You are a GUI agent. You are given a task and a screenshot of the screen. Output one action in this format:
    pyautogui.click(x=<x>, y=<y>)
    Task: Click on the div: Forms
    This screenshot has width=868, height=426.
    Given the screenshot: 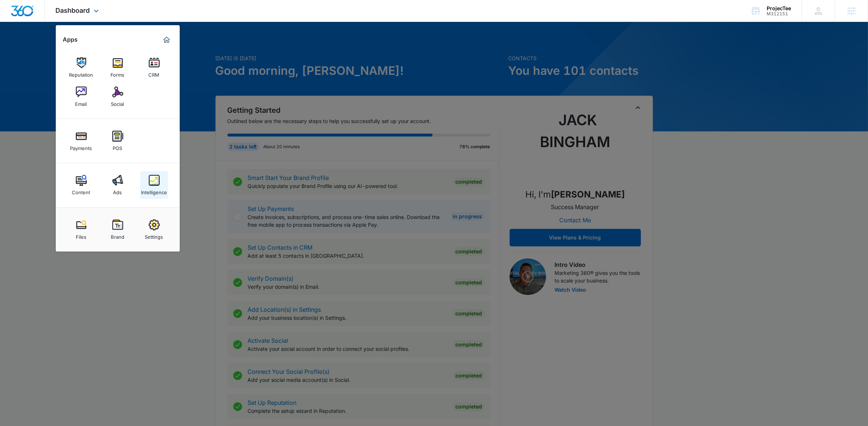 What is the action you would take?
    pyautogui.click(x=117, y=73)
    